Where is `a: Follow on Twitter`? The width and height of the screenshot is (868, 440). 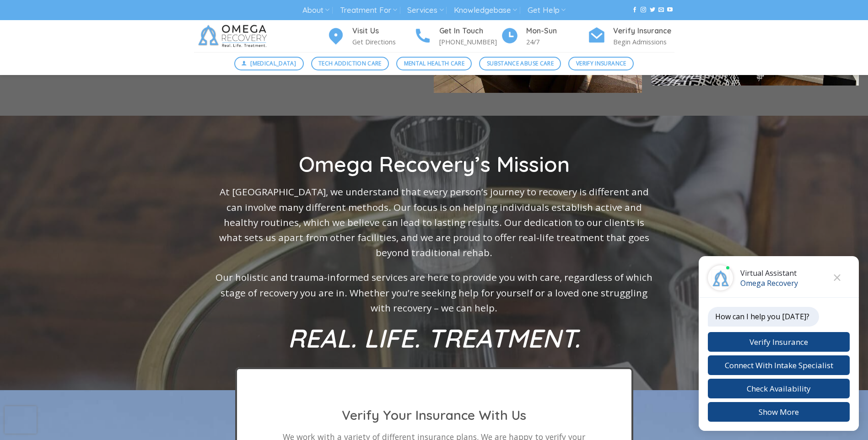
a: Follow on Twitter is located at coordinates (652, 10).